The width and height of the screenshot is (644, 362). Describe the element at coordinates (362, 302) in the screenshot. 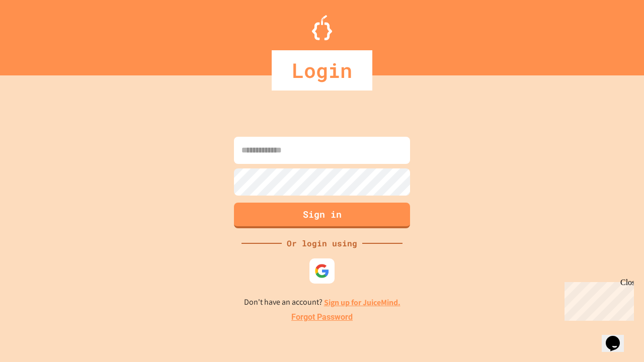

I see `a: Sign up for JuiceMind.` at that location.